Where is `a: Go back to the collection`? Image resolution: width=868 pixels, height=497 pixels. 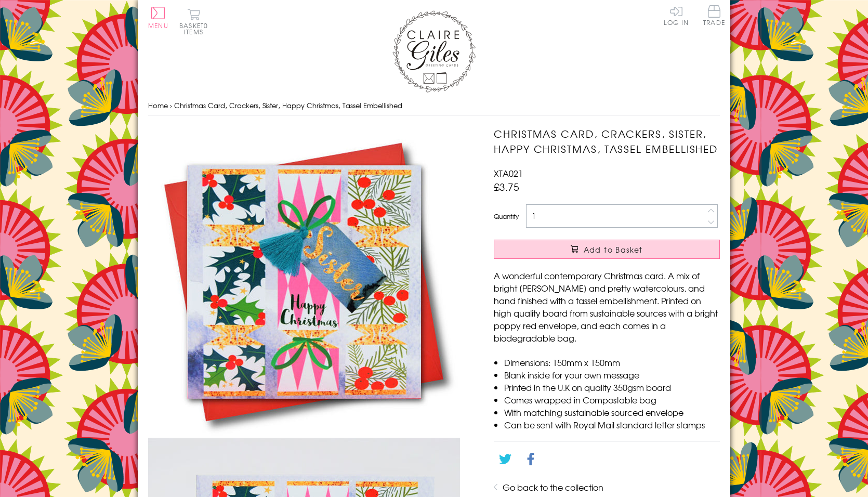 a: Go back to the collection is located at coordinates (553, 487).